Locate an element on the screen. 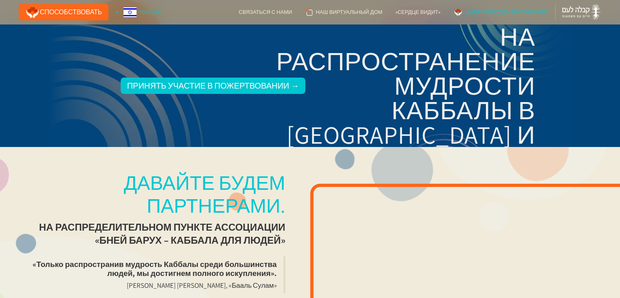 This screenshot has height=298, width=620. font: Принять участие в пожертвовании → is located at coordinates (213, 86).